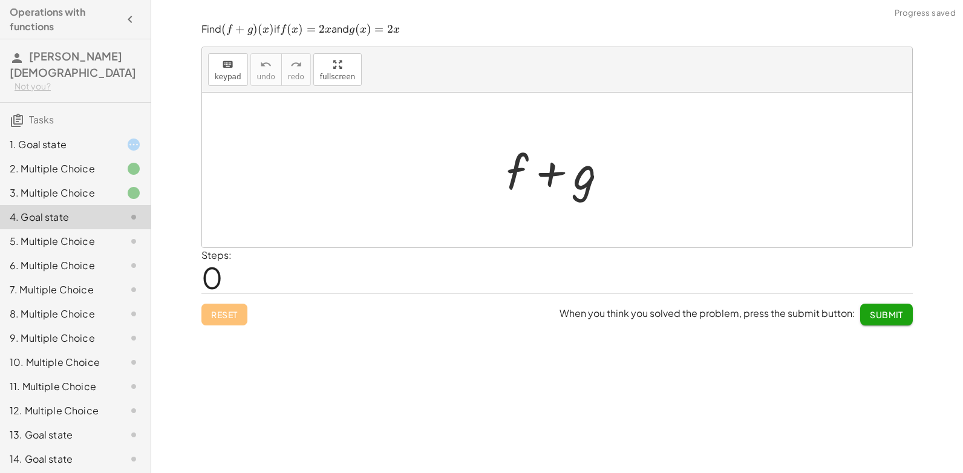  What do you see at coordinates (212, 277) in the screenshot?
I see `span: 0` at bounding box center [212, 277].